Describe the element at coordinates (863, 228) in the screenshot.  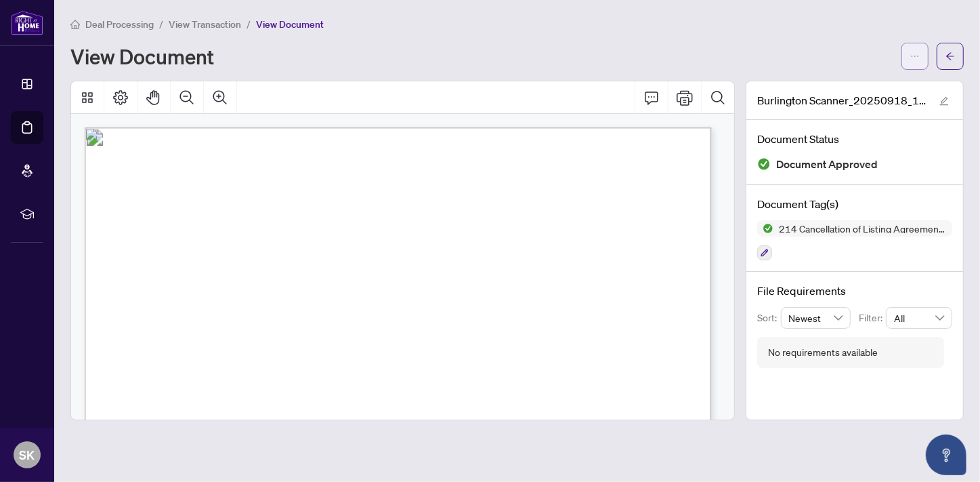
I see `span: 214 Cancellation of Listing Agreement - Authority to Offer for Lease` at that location.